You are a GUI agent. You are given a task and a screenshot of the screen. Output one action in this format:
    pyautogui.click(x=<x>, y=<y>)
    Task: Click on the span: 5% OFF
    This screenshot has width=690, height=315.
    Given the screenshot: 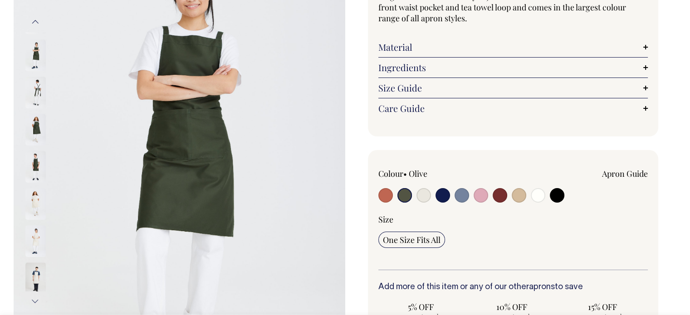 What is the action you would take?
    pyautogui.click(x=421, y=307)
    